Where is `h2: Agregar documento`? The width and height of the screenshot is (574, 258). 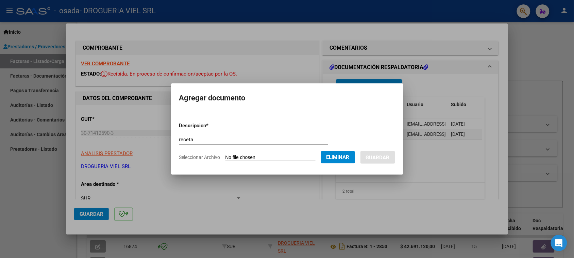
h2: Agregar documento is located at coordinates (287, 98).